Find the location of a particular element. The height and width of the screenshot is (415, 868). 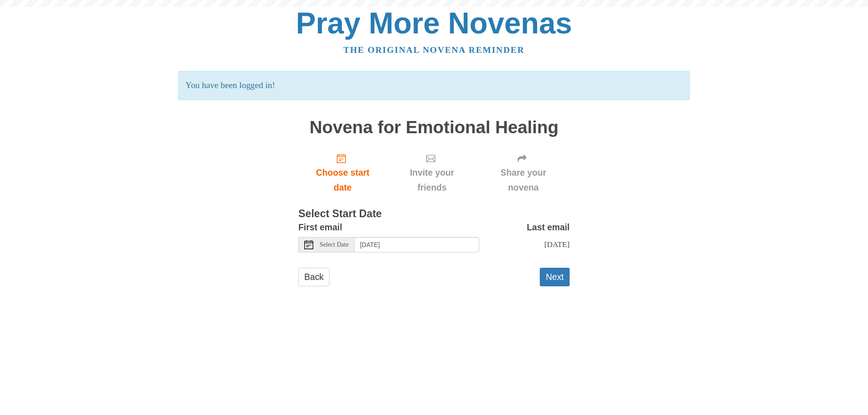

a: Pray More Novenas is located at coordinates (434, 23).